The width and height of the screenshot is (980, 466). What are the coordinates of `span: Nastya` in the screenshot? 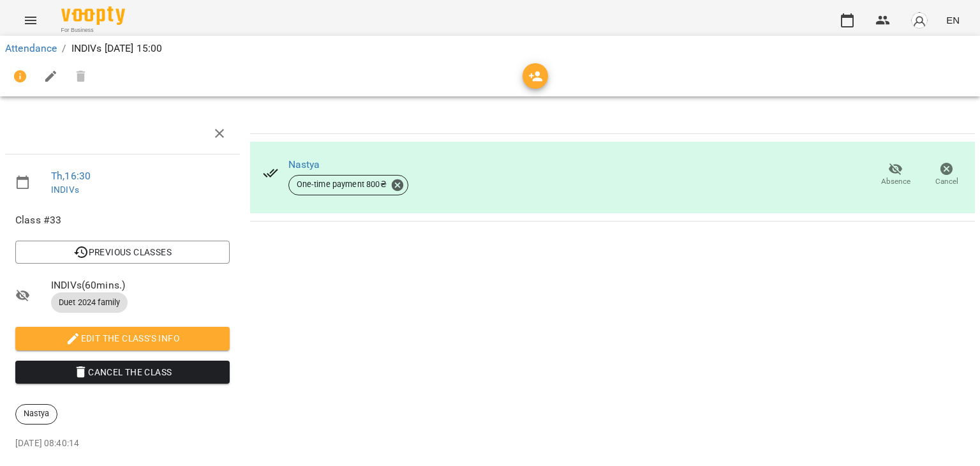 It's located at (36, 414).